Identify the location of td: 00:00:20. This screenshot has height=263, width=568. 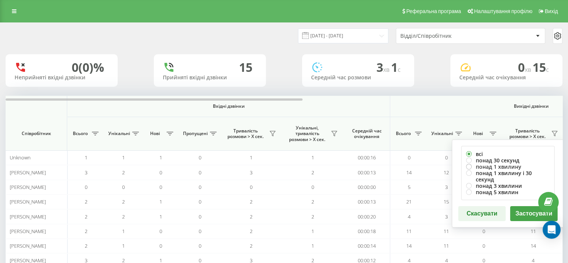
(367, 216).